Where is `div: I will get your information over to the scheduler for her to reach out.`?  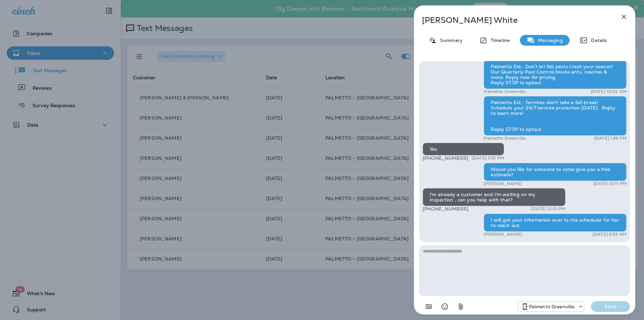
div: I will get your information over to the scheduler for her to reach out. is located at coordinates (555, 222).